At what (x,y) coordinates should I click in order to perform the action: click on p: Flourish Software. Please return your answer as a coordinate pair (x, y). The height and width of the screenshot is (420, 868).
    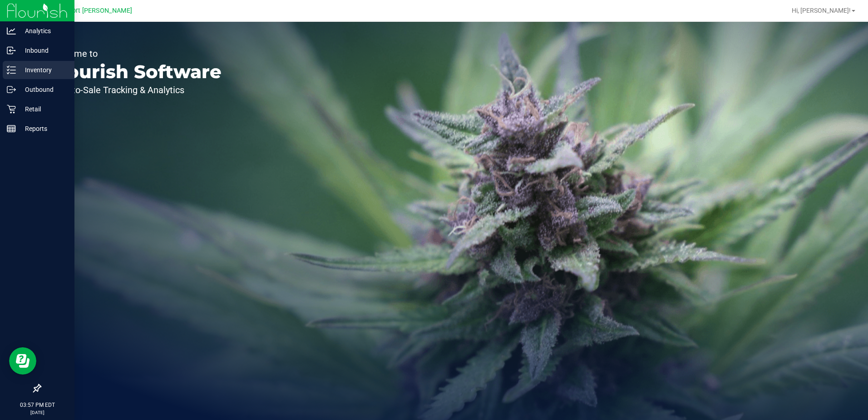
    Looking at the image, I should click on (136, 72).